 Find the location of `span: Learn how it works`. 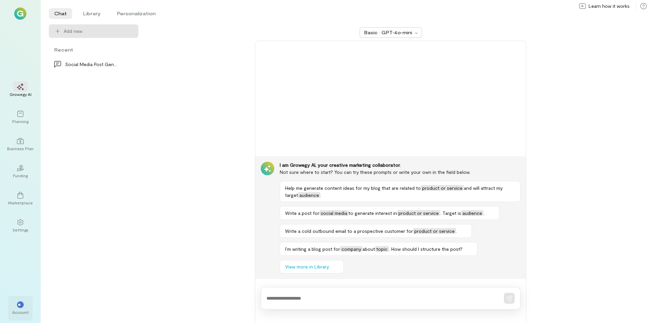

span: Learn how it works is located at coordinates (609, 6).